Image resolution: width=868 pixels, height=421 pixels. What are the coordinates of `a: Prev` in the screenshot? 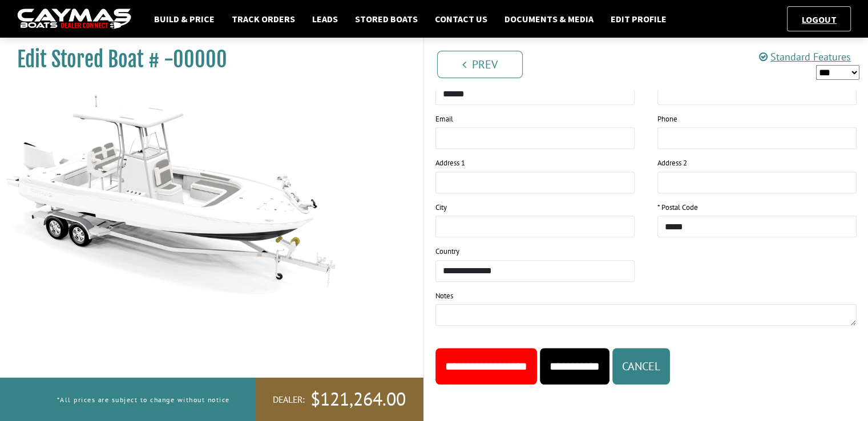 It's located at (480, 64).